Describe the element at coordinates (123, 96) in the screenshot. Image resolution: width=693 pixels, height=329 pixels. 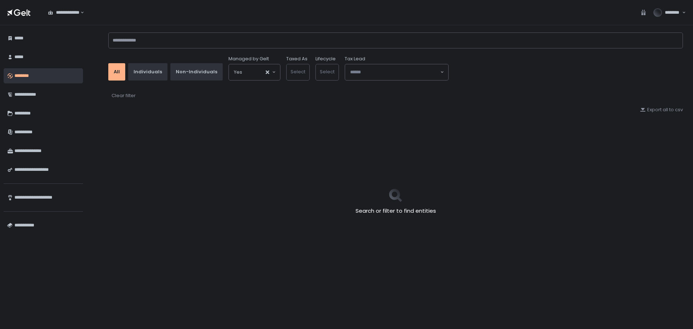
I see `button: Clear filter` at that location.